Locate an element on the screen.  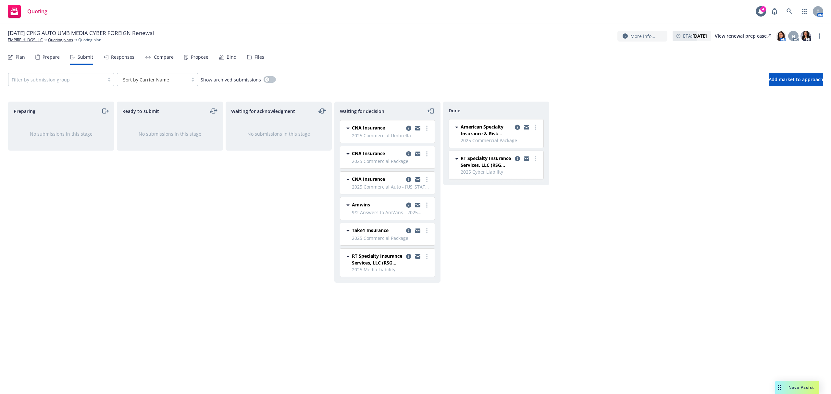
span: Done is located at coordinates (454, 110).